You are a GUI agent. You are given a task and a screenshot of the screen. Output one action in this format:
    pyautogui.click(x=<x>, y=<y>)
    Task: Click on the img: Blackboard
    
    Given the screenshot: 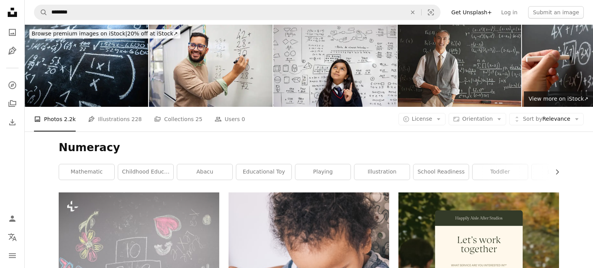 What is the action you would take?
    pyautogui.click(x=86, y=66)
    